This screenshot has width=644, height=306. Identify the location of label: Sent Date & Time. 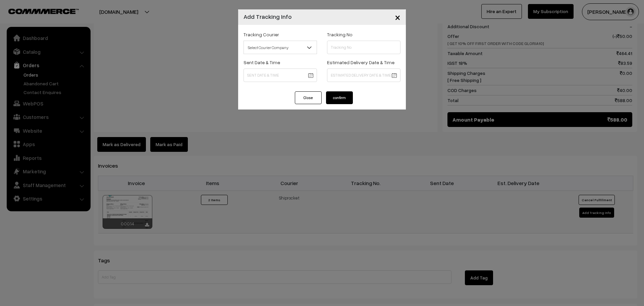
(262, 62).